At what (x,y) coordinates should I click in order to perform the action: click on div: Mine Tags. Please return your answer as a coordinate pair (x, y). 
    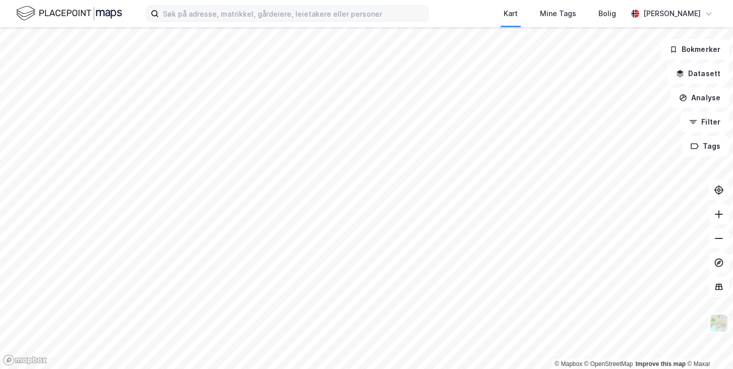
    Looking at the image, I should click on (558, 14).